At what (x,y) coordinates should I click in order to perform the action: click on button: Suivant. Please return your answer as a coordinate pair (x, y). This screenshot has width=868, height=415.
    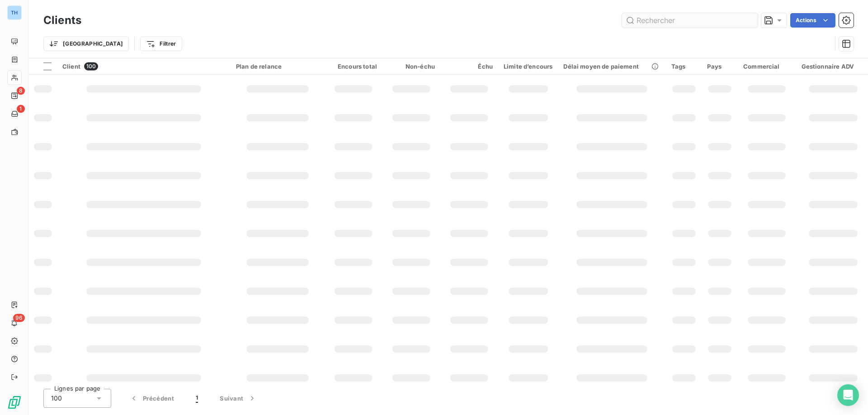
    Looking at the image, I should click on (238, 398).